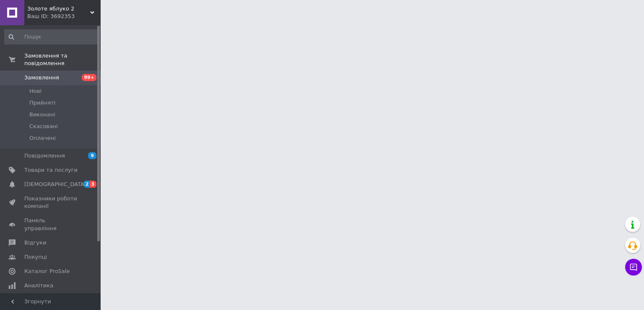 The height and width of the screenshot is (310, 644). Describe the element at coordinates (35, 257) in the screenshot. I see `span: Покупці` at that location.